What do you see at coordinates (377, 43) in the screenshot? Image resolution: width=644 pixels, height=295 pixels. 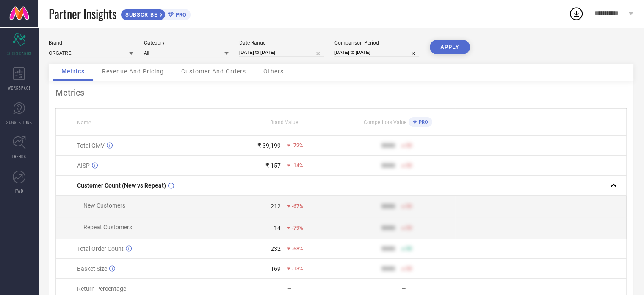 I see `div: Comparison Period` at bounding box center [377, 43].